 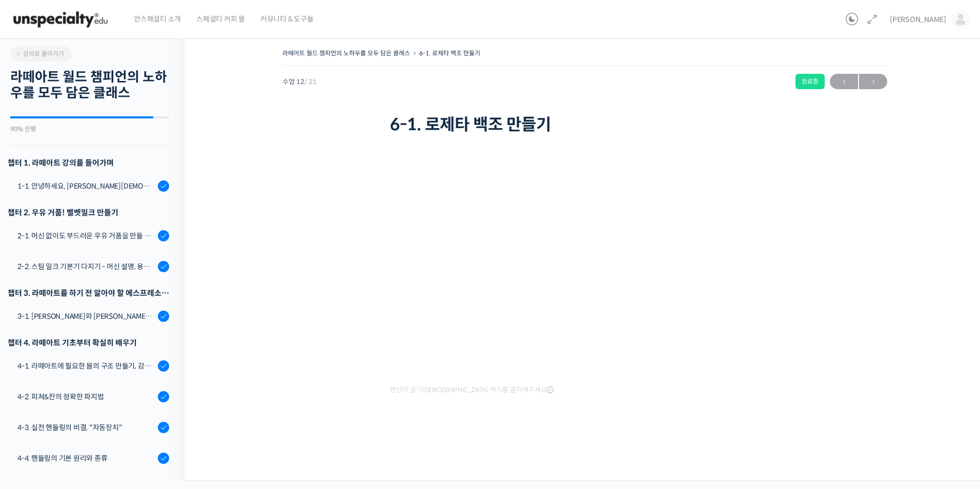 I want to click on div: 4-4. 핸들링의 기본 원리와 종류, so click(x=86, y=458).